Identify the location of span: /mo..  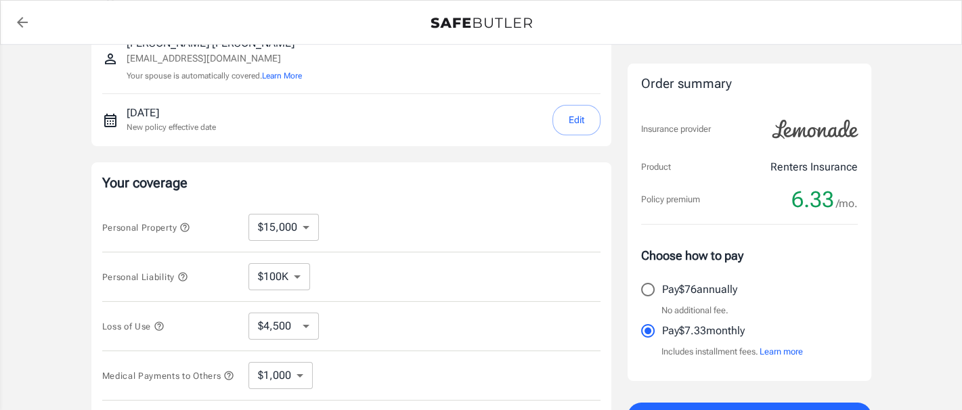
(847, 204).